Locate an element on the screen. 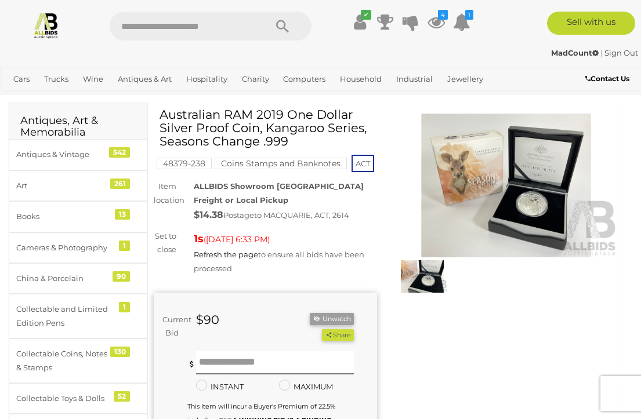  div: Postage is located at coordinates (285, 215).